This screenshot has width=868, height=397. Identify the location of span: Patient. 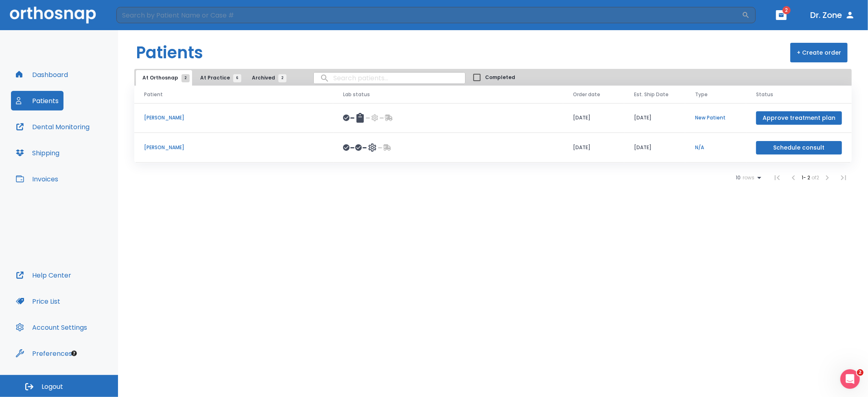
(154, 95).